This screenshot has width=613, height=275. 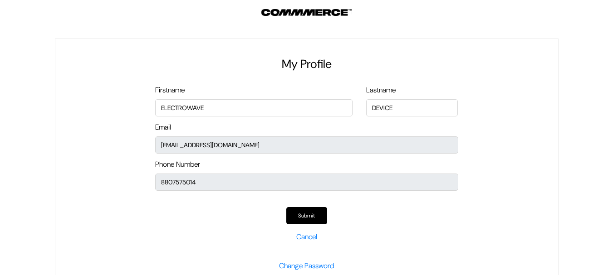 I want to click on input: Phone Number, so click(x=307, y=182).